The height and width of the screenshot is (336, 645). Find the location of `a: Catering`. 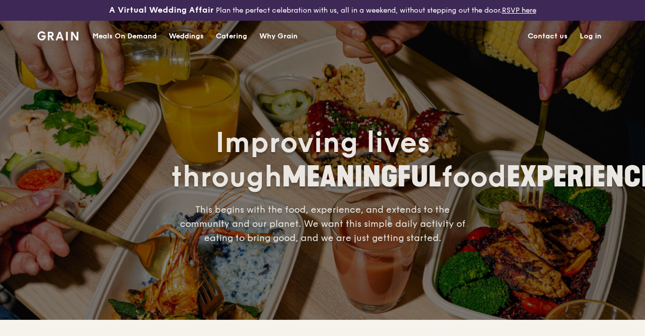

a: Catering is located at coordinates (232, 36).